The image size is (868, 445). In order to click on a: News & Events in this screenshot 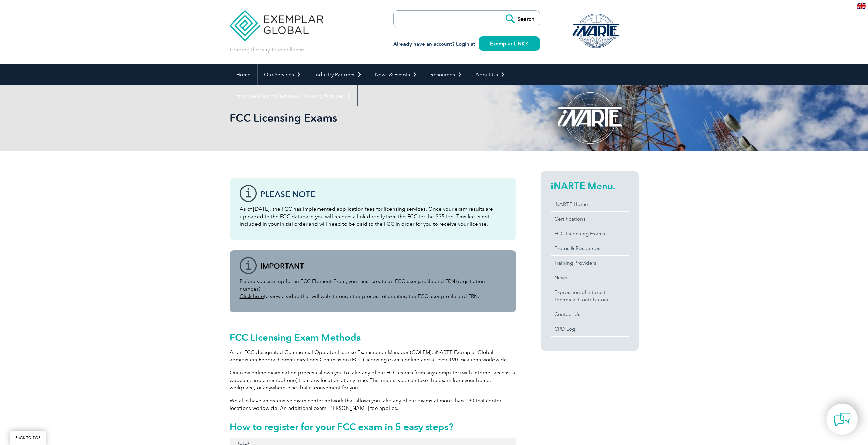, I will do `click(396, 75)`.